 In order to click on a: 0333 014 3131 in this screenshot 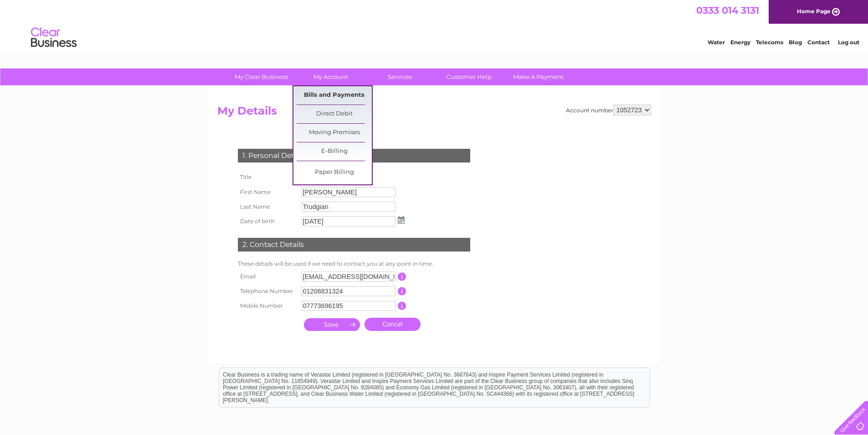, I will do `click(728, 10)`.